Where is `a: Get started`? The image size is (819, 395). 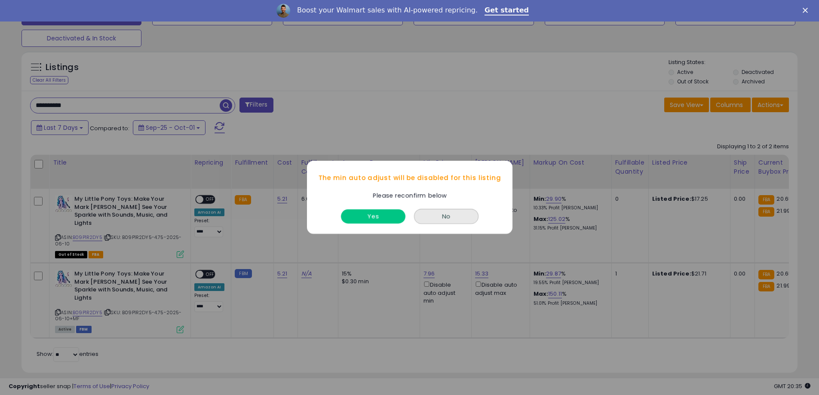
a: Get started is located at coordinates (506, 11).